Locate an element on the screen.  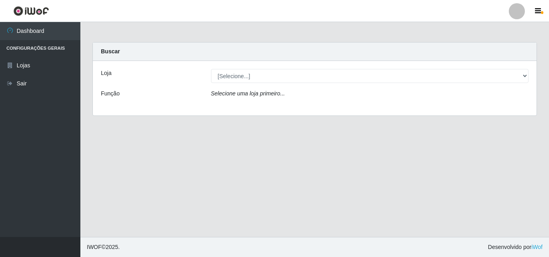
span: © 2025 . is located at coordinates (103, 247).